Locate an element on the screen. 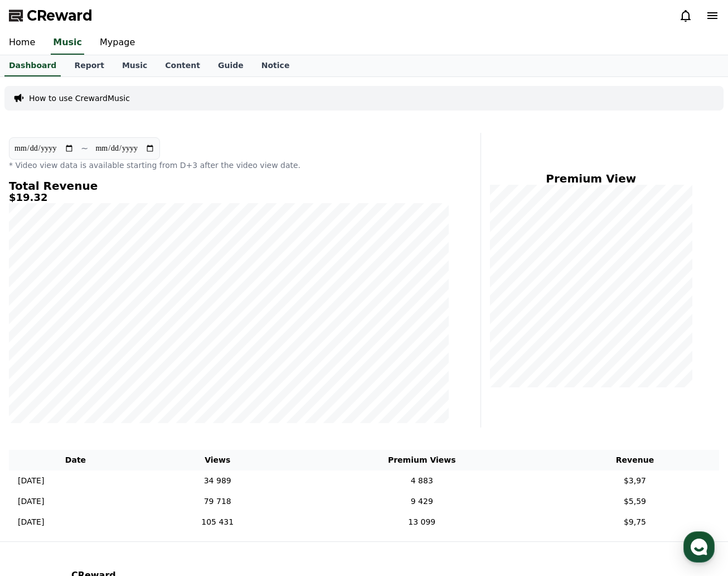 The height and width of the screenshot is (576, 728). td: 9 429 is located at coordinates (422, 501).